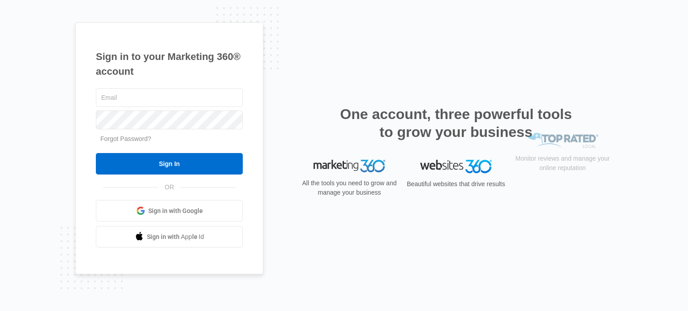 The height and width of the screenshot is (311, 688). Describe the element at coordinates (169, 64) in the screenshot. I see `h1: Sign in to your Marketing 360® account` at that location.